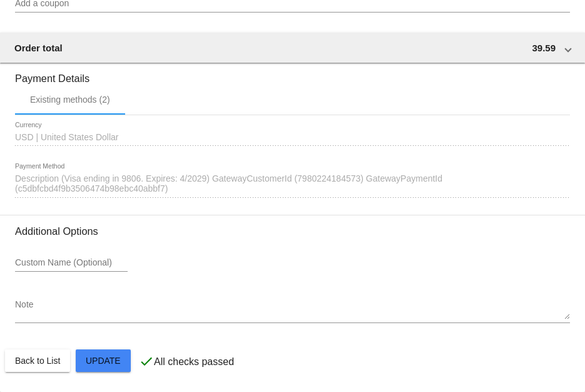 The height and width of the screenshot is (392, 585). I want to click on span: Back to List, so click(38, 360).